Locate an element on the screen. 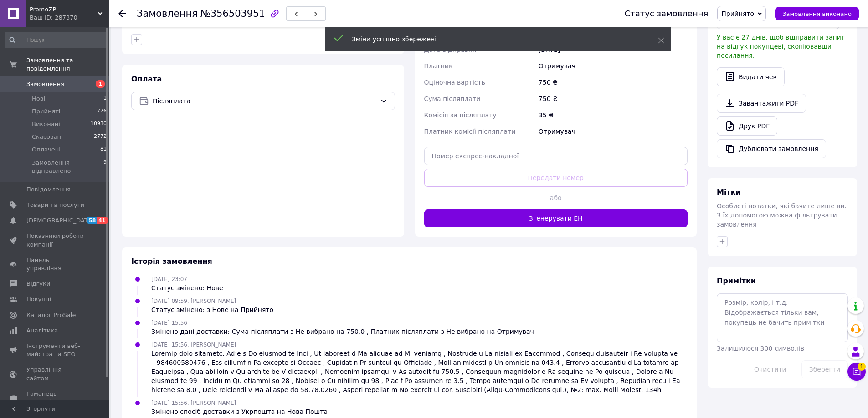 The image size is (868, 418). div: Змінено спосіб доставки з Укрпошта на Нова Пошта is located at coordinates (239, 412).